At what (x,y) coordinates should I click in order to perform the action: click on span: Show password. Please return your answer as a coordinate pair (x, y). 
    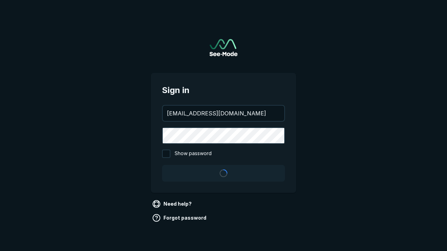
    Looking at the image, I should click on (193, 154).